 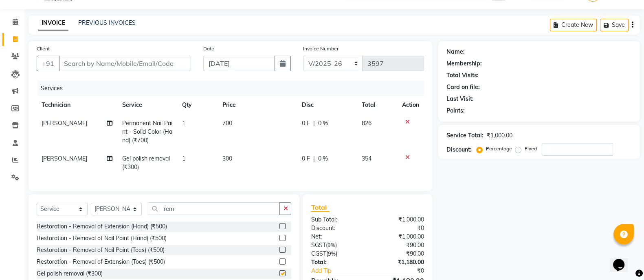 I want to click on th: Price, so click(x=257, y=105).